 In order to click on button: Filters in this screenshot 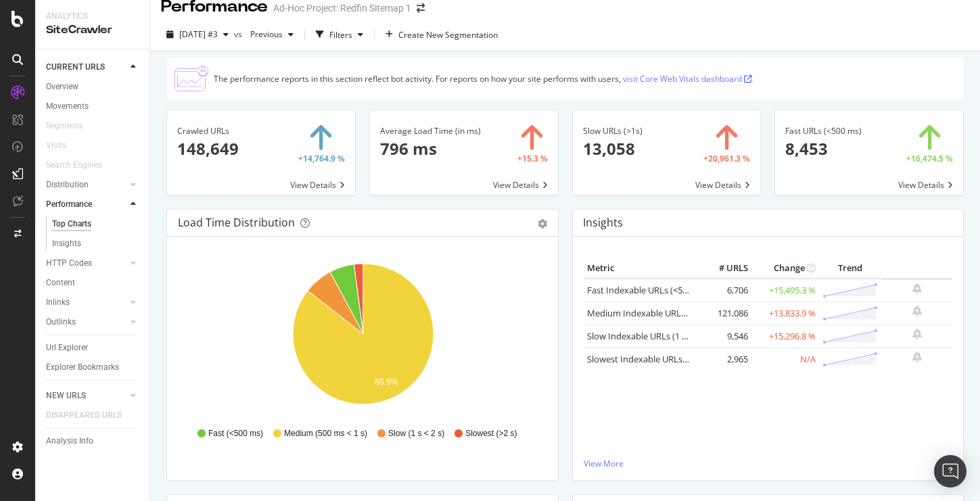, I will do `click(339, 34)`.